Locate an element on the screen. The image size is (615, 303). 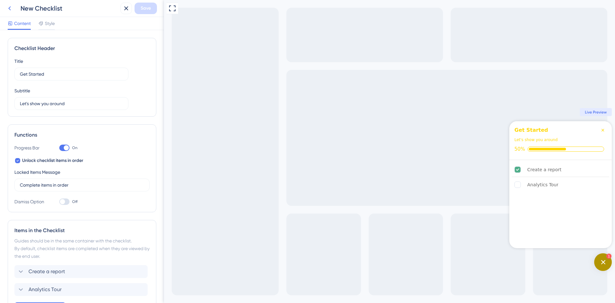
button: Save is located at coordinates (146, 8).